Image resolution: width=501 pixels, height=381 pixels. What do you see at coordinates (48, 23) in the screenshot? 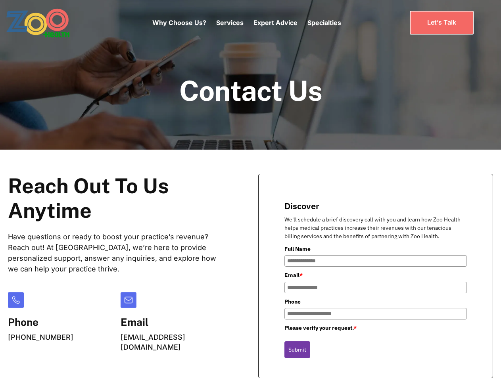
I see `a: home` at bounding box center [48, 23].